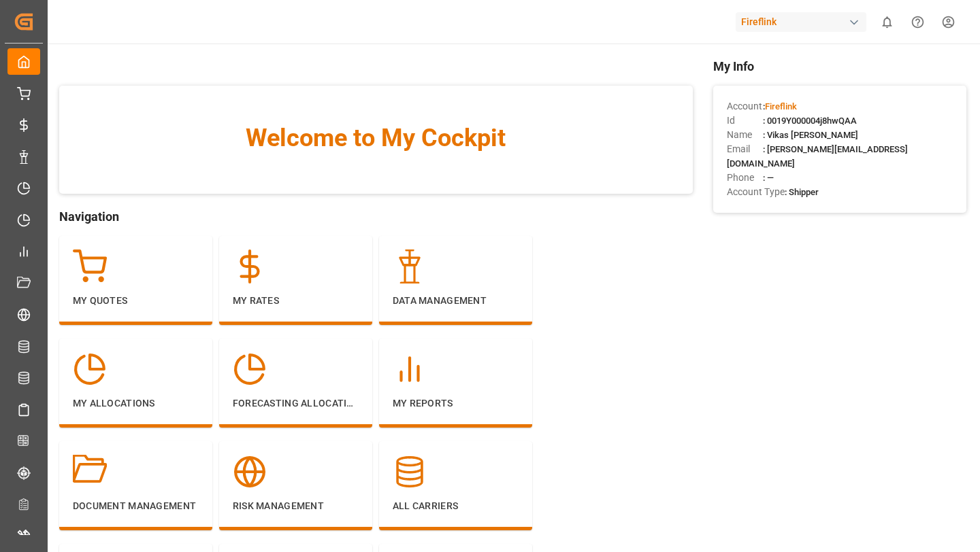  What do you see at coordinates (376, 217) in the screenshot?
I see `span: Navigation` at bounding box center [376, 217].